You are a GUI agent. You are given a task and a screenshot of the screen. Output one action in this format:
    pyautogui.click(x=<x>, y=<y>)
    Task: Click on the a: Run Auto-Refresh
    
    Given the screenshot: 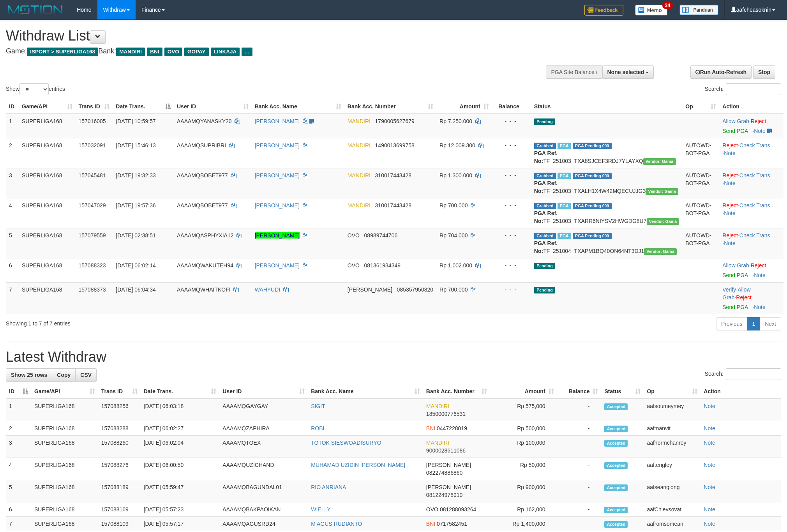 What is the action you would take?
    pyautogui.click(x=721, y=72)
    